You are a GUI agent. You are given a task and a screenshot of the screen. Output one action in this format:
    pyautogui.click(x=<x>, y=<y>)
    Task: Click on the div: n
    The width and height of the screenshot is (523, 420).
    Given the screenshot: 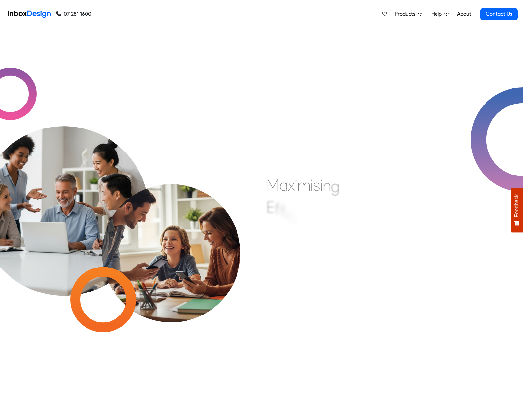 What is the action you would take?
    pyautogui.click(x=326, y=185)
    